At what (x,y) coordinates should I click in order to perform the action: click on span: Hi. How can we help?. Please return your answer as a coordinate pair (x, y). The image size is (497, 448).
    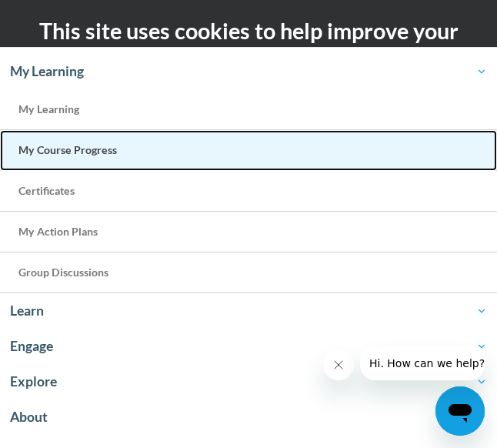
    Looking at the image, I should click on (67, 17).